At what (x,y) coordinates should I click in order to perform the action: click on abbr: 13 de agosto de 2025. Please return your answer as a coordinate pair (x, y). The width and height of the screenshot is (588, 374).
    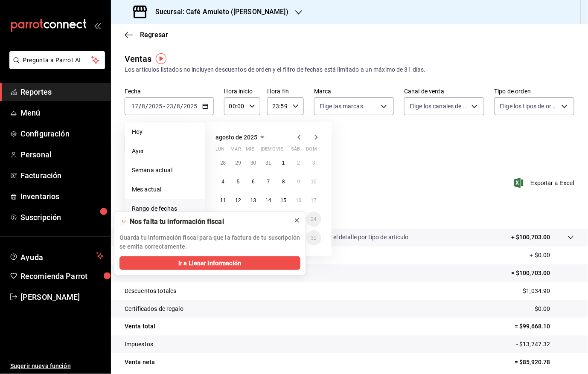
    Looking at the image, I should click on (253, 200).